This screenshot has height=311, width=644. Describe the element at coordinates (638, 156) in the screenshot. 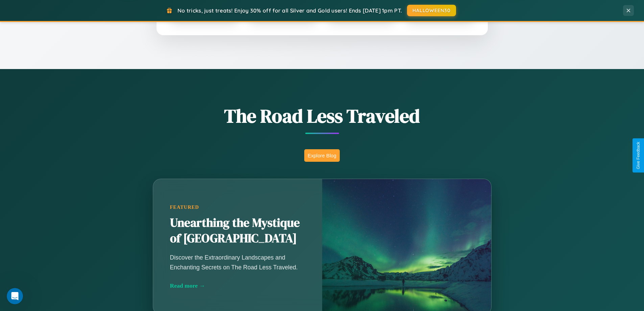

I see `div: Give Feedback` at that location.